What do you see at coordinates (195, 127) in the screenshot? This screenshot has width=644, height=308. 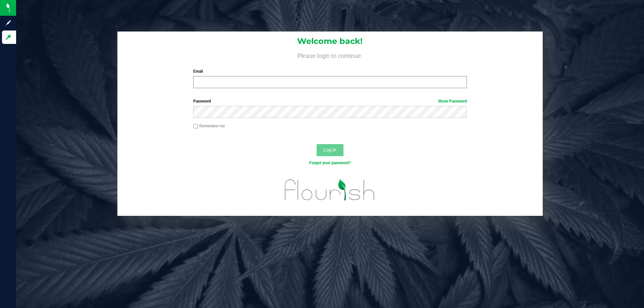 I see `input: Remember me` at bounding box center [195, 127].